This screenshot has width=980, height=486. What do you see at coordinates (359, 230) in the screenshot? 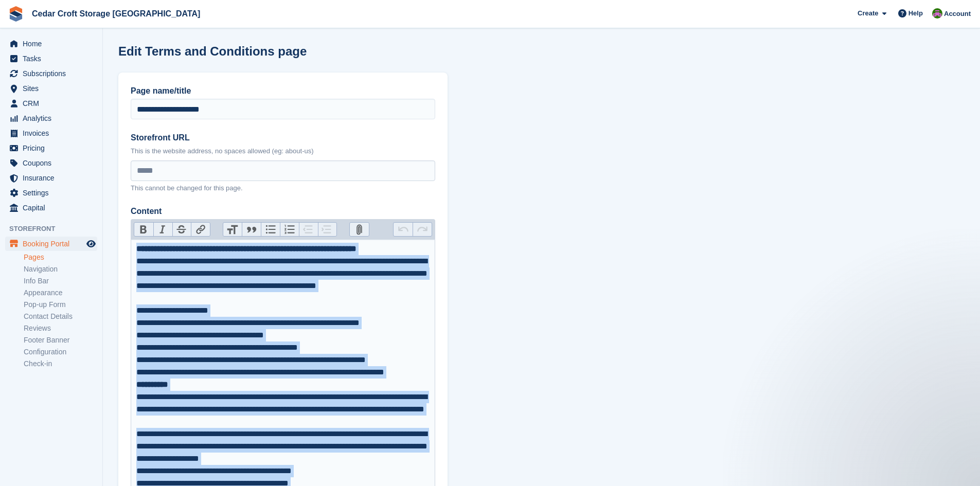
I see `button: Attach Files` at bounding box center [359, 230].